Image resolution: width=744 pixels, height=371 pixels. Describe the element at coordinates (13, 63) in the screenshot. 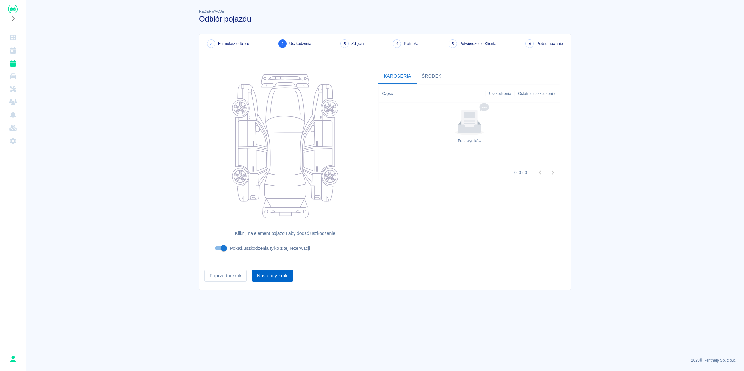

I see `a: Rezerwacje` at that location.